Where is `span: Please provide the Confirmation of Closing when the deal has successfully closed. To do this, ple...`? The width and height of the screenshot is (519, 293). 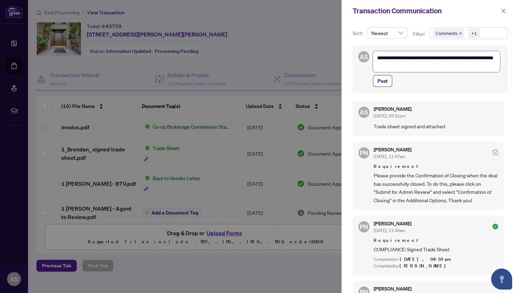
span: Please provide the Confirmation of Closing when the deal has successfully closed. To do this, ple... is located at coordinates (436, 188).